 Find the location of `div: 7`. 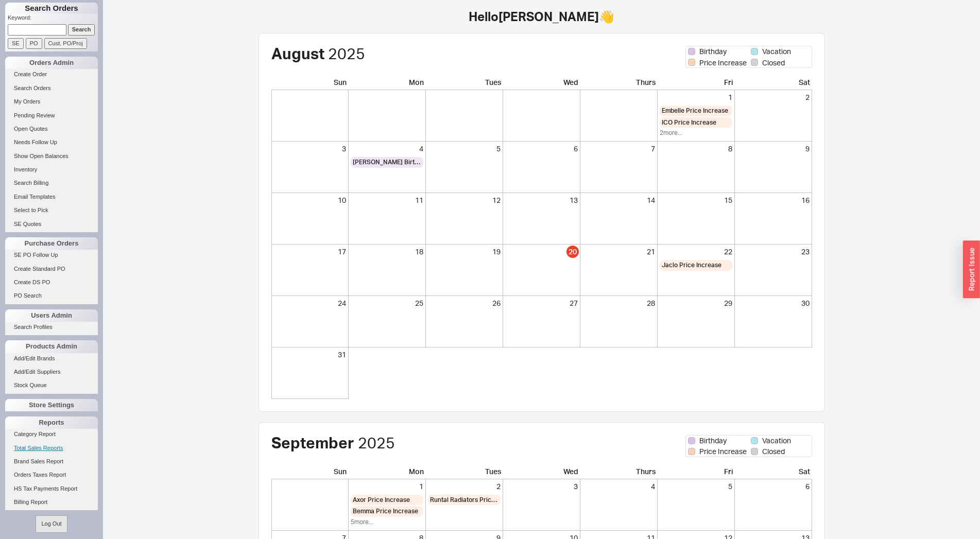

div: 7 is located at coordinates (618, 149).